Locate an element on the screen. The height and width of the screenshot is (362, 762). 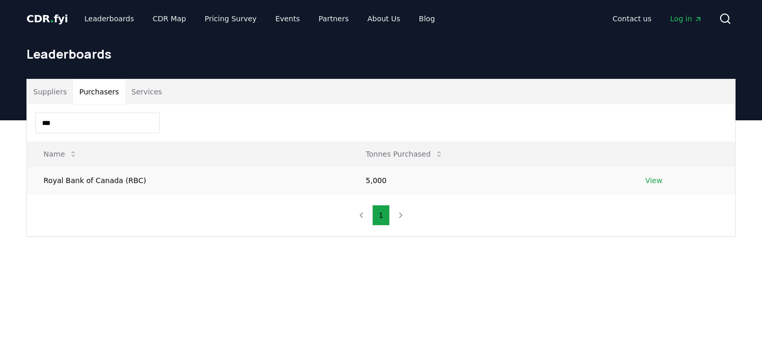
a: Blog is located at coordinates (426, 19).